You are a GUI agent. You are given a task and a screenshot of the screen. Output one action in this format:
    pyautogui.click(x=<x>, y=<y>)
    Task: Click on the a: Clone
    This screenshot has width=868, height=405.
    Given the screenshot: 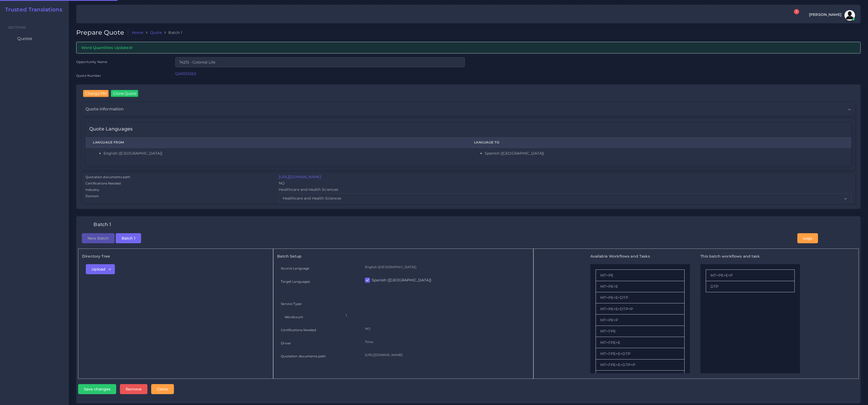 What is the action you would take?
    pyautogui.click(x=165, y=389)
    